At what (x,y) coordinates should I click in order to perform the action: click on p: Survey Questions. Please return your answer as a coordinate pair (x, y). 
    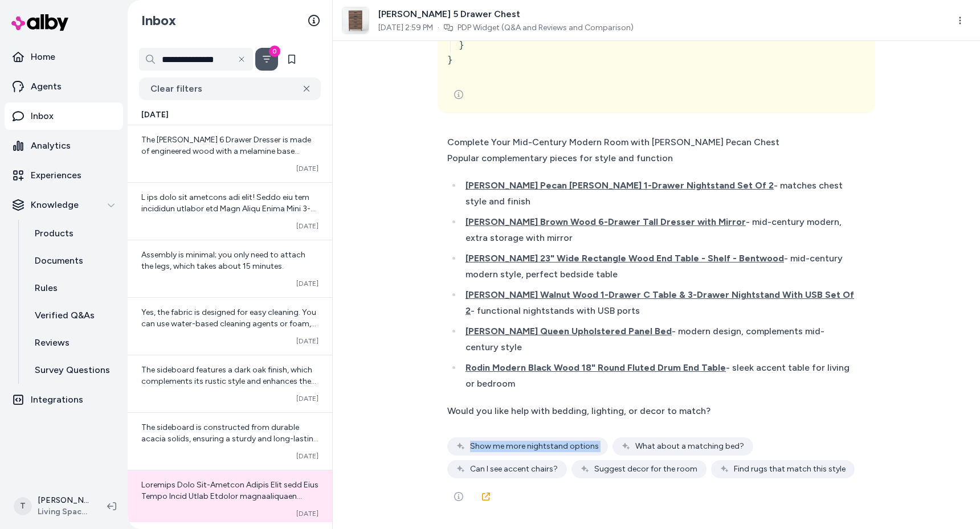
    Looking at the image, I should click on (72, 370).